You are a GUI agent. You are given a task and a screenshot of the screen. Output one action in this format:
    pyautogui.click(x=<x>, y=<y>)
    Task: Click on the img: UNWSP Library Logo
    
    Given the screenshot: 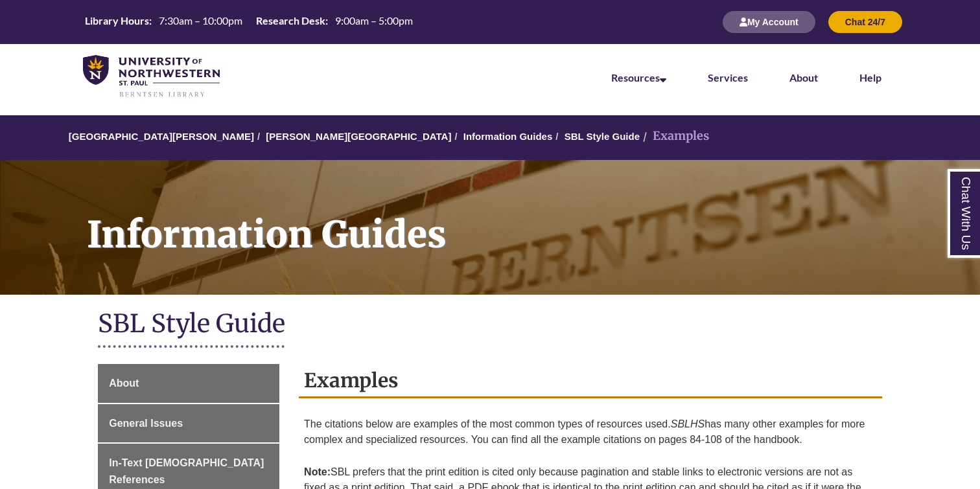 What is the action you would take?
    pyautogui.click(x=151, y=77)
    